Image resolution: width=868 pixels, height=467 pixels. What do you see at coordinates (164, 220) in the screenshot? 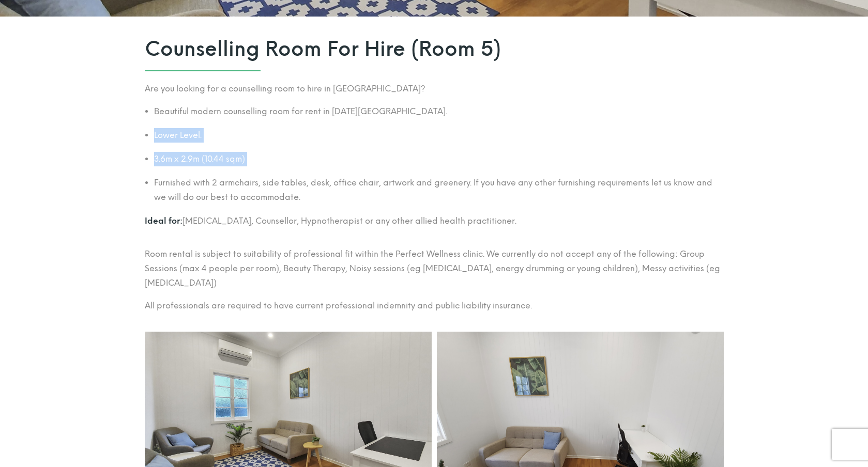
I see `strong: Ideal for:` at bounding box center [164, 220].